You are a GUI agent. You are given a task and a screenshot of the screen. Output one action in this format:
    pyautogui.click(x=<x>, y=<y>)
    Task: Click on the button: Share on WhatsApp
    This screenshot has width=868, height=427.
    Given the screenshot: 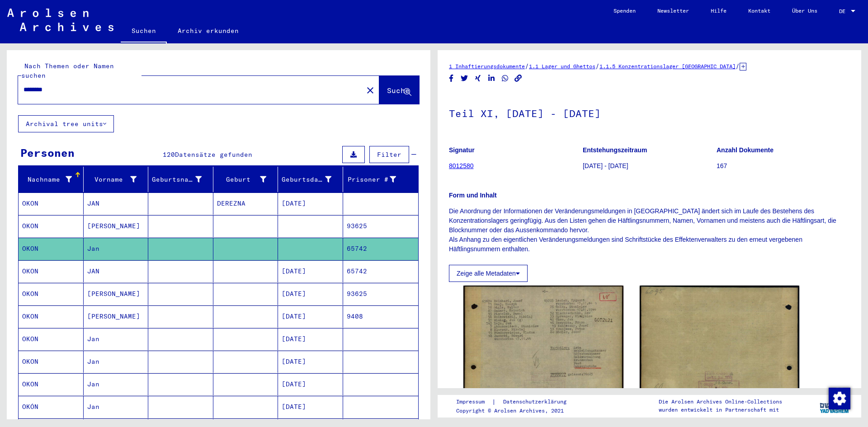 What is the action you would take?
    pyautogui.click(x=505, y=78)
    